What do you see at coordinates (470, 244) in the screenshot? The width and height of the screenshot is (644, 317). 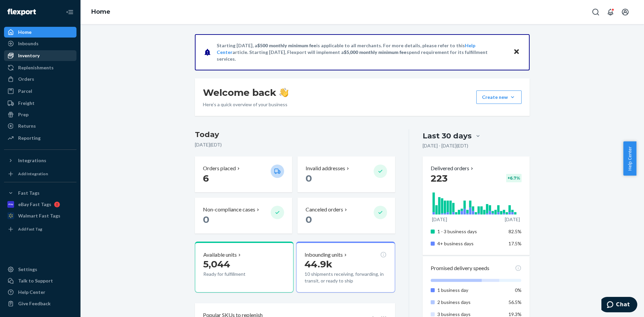 I see `p: 4+ business days` at bounding box center [470, 244].